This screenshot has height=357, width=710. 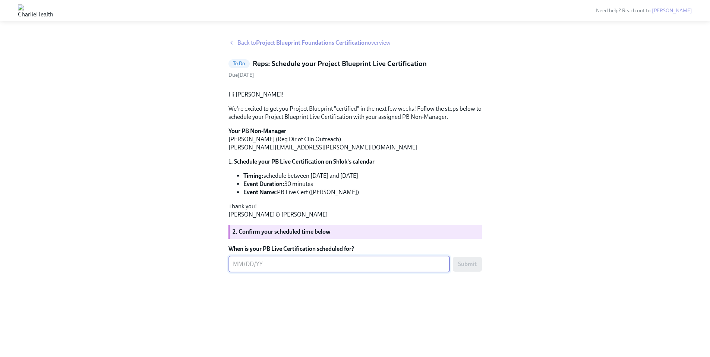 What do you see at coordinates (241, 75) in the screenshot?
I see `span: Wednesday, September 3rd 2025, 12:00 pm` at bounding box center [241, 75].